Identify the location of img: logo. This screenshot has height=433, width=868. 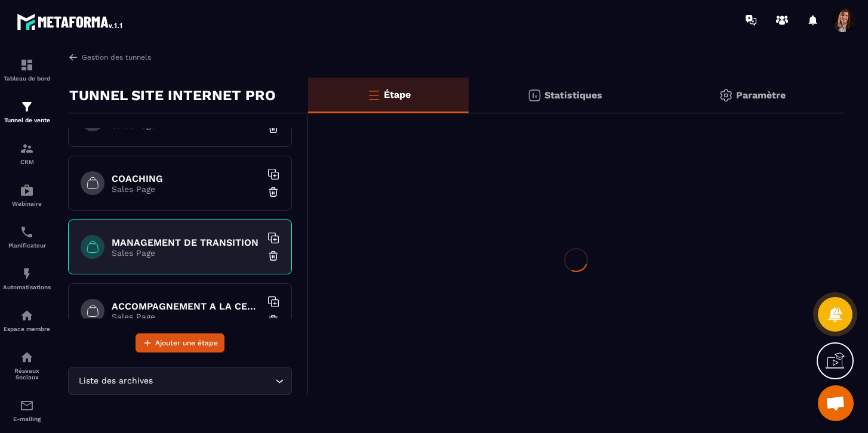
(70, 21).